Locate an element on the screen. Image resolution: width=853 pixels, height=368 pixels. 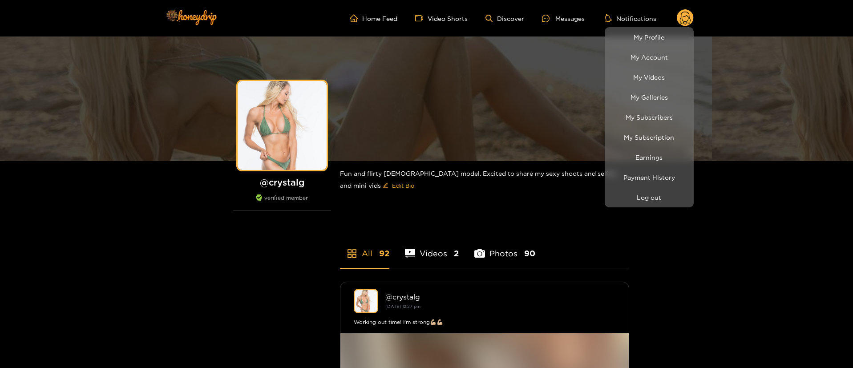
a: My Subscribers is located at coordinates (649, 117).